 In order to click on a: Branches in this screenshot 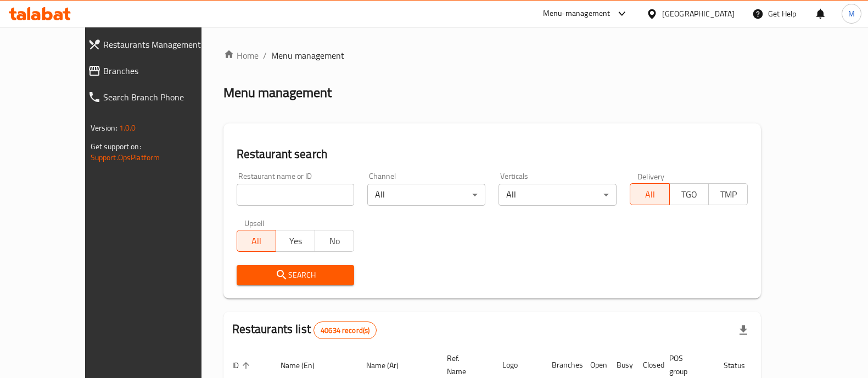, I will do `click(155, 71)`.